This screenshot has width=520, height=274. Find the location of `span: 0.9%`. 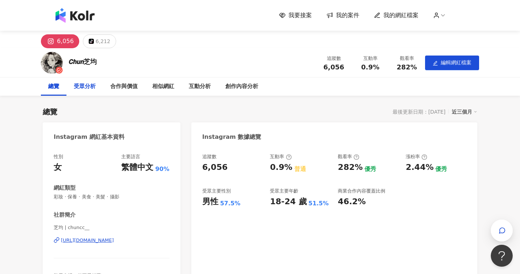

span: 0.9% is located at coordinates (370, 67).